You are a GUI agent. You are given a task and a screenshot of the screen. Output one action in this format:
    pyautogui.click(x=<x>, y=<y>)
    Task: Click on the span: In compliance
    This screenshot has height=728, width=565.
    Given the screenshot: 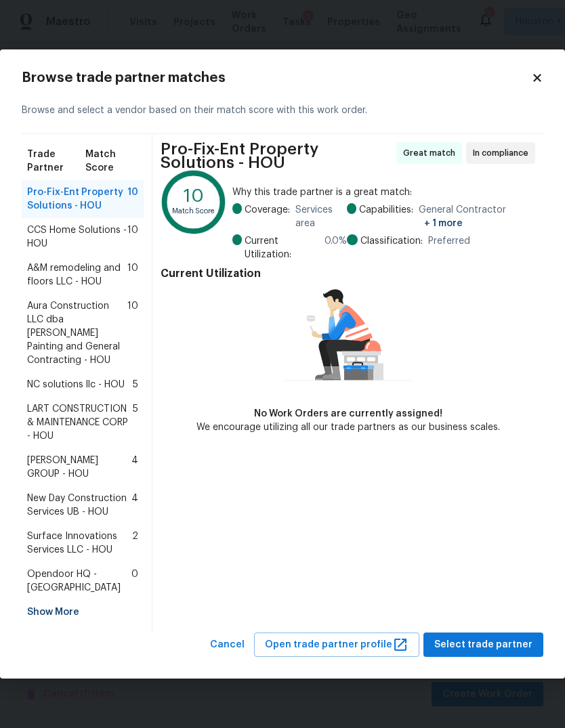 What is the action you would take?
    pyautogui.click(x=503, y=153)
    